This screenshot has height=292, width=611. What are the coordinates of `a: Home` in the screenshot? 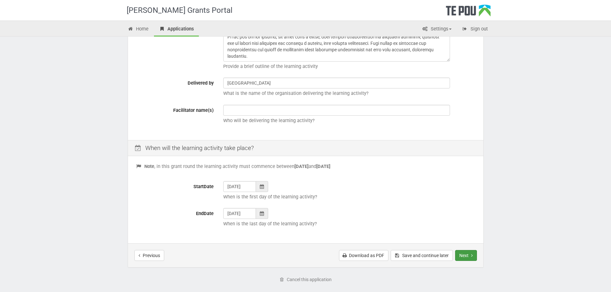 It's located at (138, 30).